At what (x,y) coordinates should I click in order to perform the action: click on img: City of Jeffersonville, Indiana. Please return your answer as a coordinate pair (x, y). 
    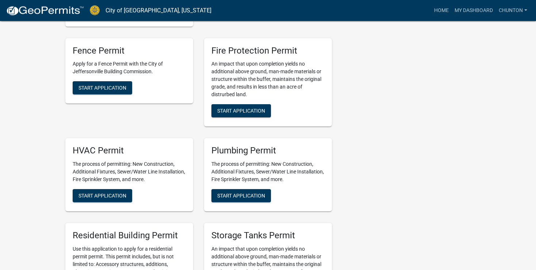
    Looking at the image, I should click on (95, 10).